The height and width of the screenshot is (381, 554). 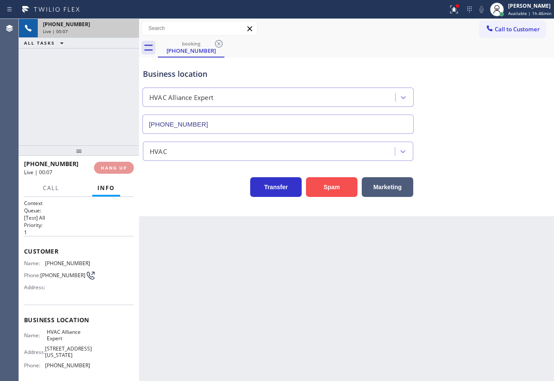 What do you see at coordinates (79, 210) in the screenshot?
I see `h2: Queue:` at bounding box center [79, 210].